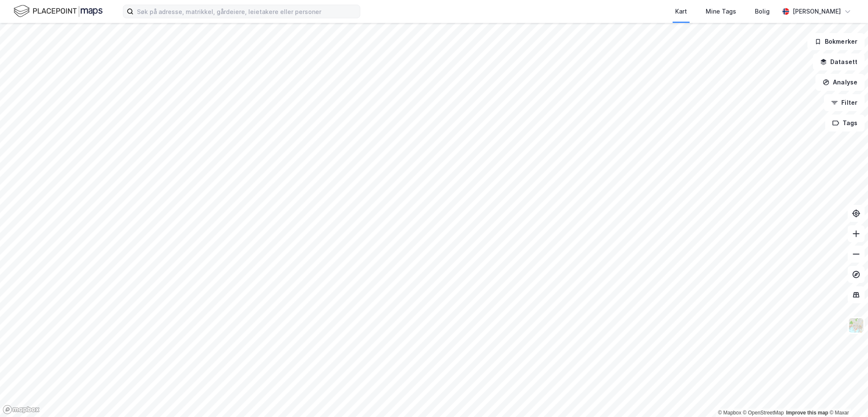  What do you see at coordinates (857, 326) in the screenshot?
I see `img: Z` at bounding box center [857, 326].